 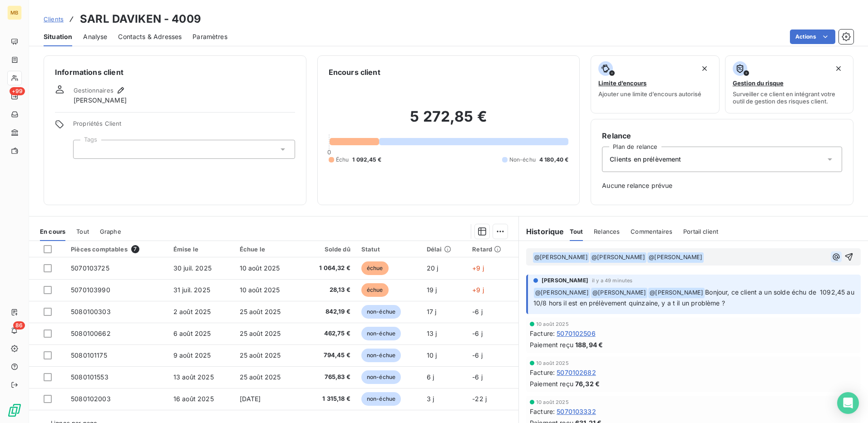 What do you see at coordinates (366, 160) in the screenshot?
I see `span: 1 092,45 €` at bounding box center [366, 160].